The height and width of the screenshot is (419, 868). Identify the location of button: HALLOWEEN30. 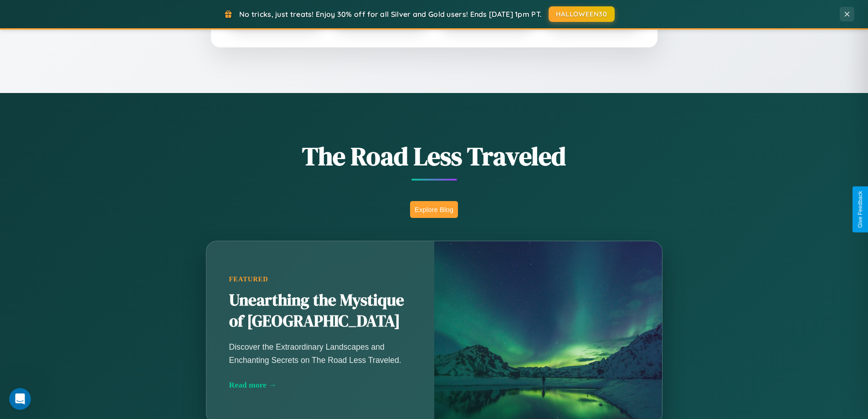
(582, 14).